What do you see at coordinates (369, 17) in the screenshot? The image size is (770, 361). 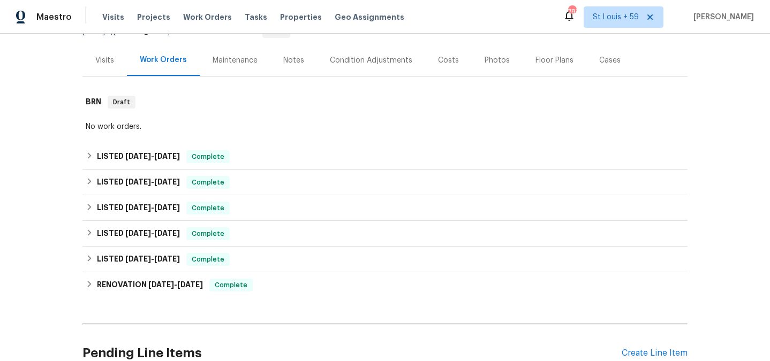 I see `span: Geo Assignments` at bounding box center [369, 17].